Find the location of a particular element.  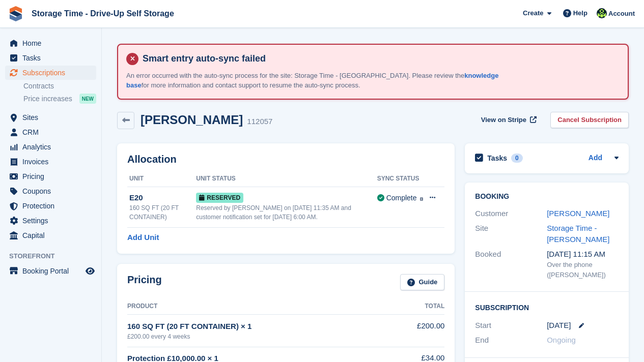

img: icon-info-grey-7440780725fd019a000dd9b08b2336e03edf1995a4989e88bcd33f0948082b44.svg is located at coordinates (422, 199).